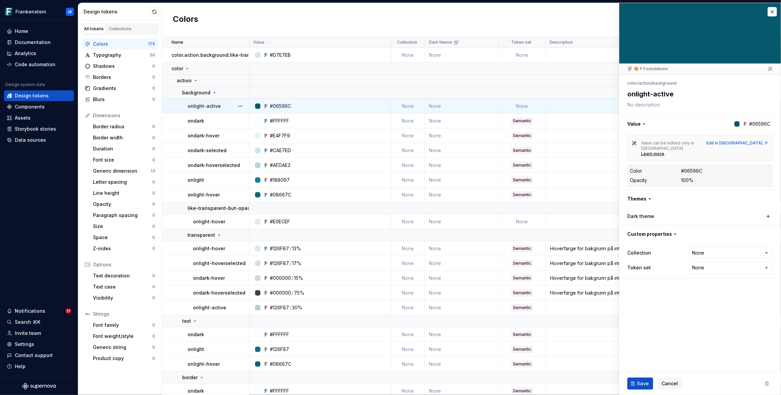  What do you see at coordinates (124, 336) in the screenshot?
I see `a: Font weight/style0` at bounding box center [124, 336].